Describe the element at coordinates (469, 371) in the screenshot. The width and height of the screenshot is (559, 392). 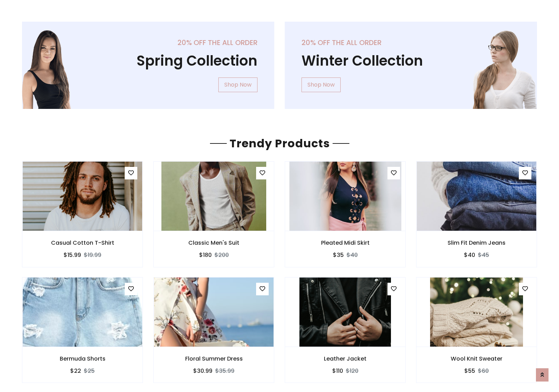
I see `h6: $55` at that location.